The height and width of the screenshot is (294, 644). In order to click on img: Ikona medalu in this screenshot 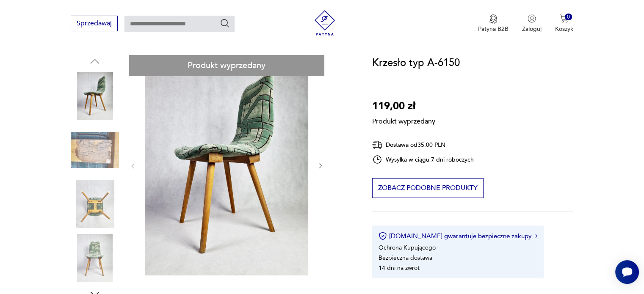, I will do `click(493, 19)`.